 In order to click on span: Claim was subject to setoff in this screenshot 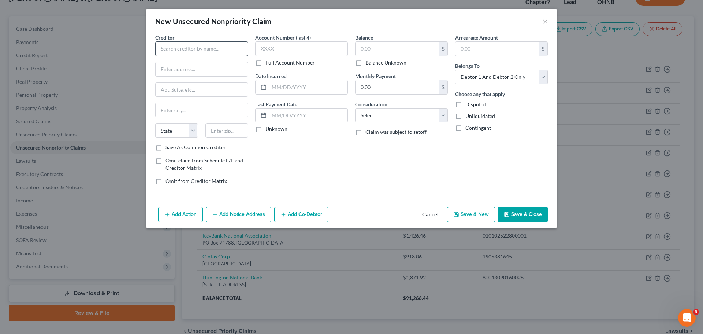, I will do `click(396, 131)`.